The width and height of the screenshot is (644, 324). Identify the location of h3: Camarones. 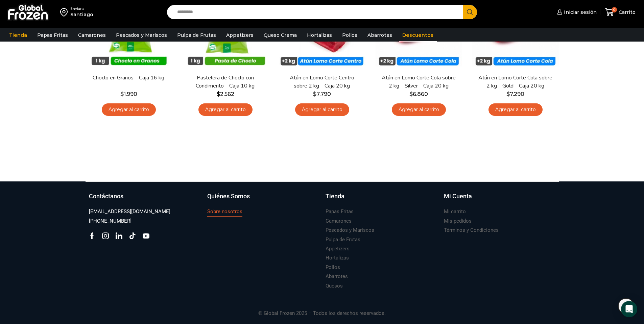
(339, 221).